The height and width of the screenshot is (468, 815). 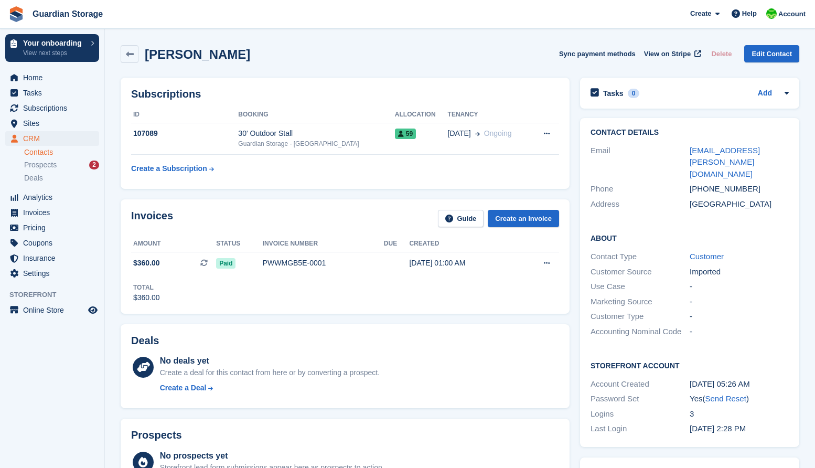 I want to click on img: Andrew Kinakin, so click(x=772, y=14).